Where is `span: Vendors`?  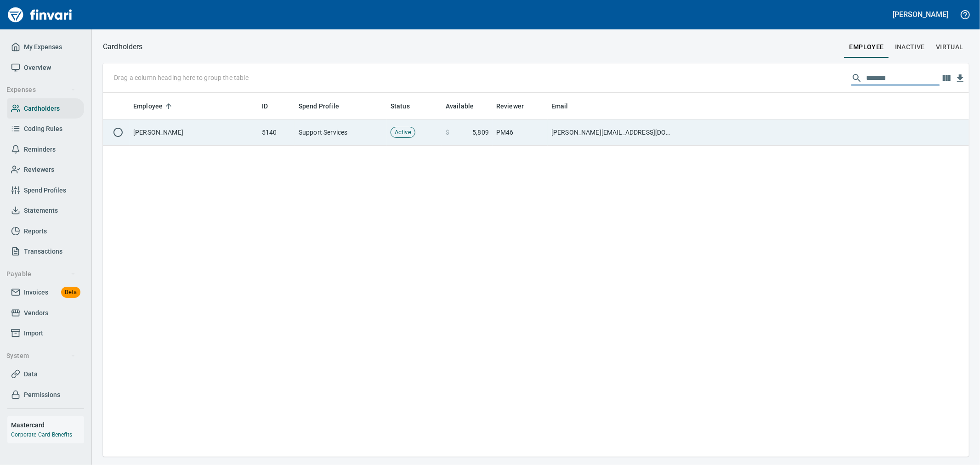 span: Vendors is located at coordinates (36, 313).